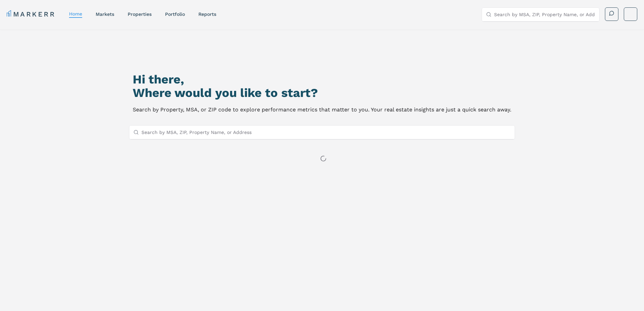 Image resolution: width=644 pixels, height=311 pixels. What do you see at coordinates (105, 14) in the screenshot?
I see `a: markets` at bounding box center [105, 14].